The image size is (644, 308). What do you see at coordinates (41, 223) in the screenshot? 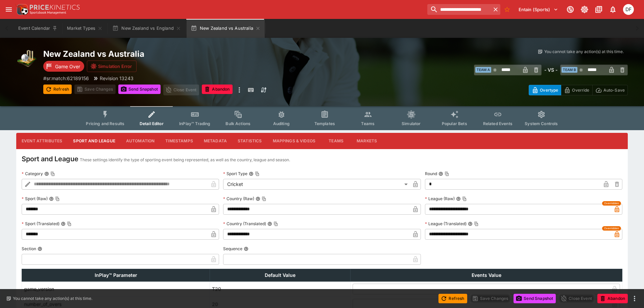
I see `p: Sport (Translated)` at bounding box center [41, 223].